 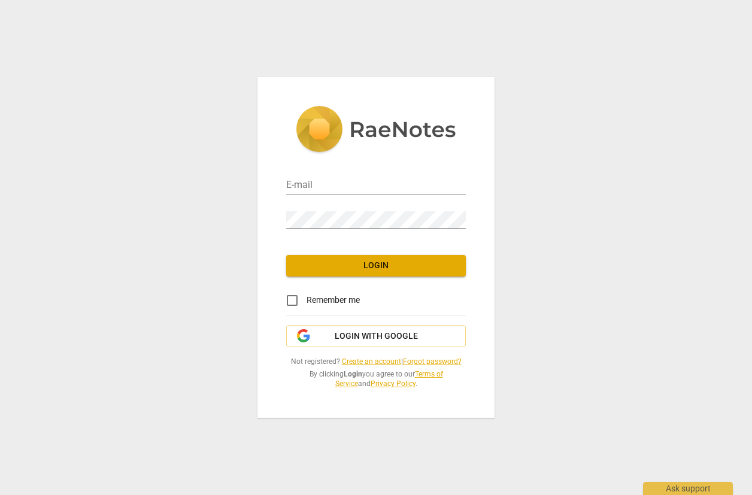 What do you see at coordinates (688, 488) in the screenshot?
I see `div: Ask support` at bounding box center [688, 488].